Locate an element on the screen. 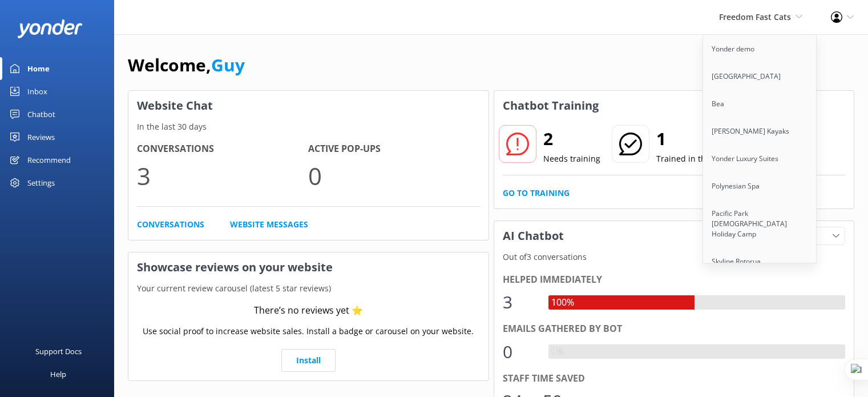  p: Trained in the last 30 days is located at coordinates (707, 159).